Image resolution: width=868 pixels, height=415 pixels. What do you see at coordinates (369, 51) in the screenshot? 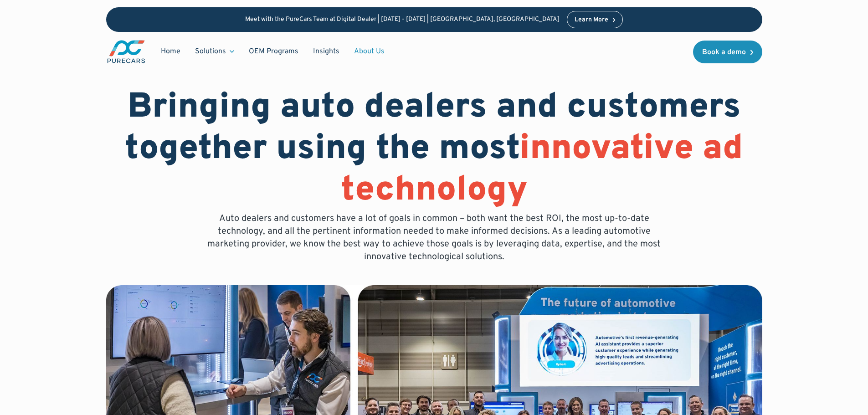
I see `a: About Us` at bounding box center [369, 51].